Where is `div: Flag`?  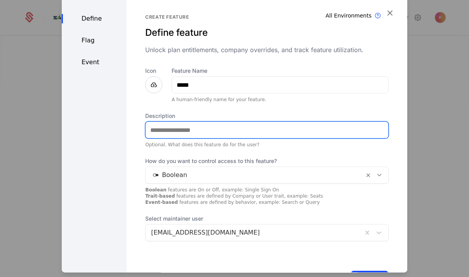
div: Flag is located at coordinates (94, 40).